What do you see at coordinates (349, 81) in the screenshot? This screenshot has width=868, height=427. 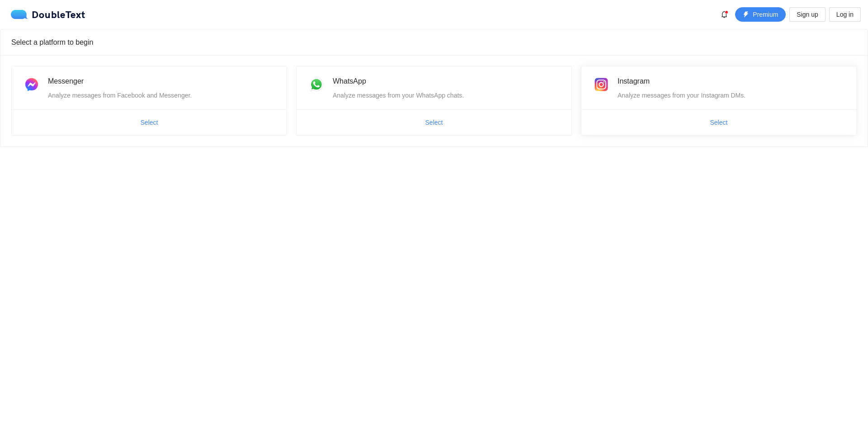 I see `span: WhatsApp` at bounding box center [349, 81].